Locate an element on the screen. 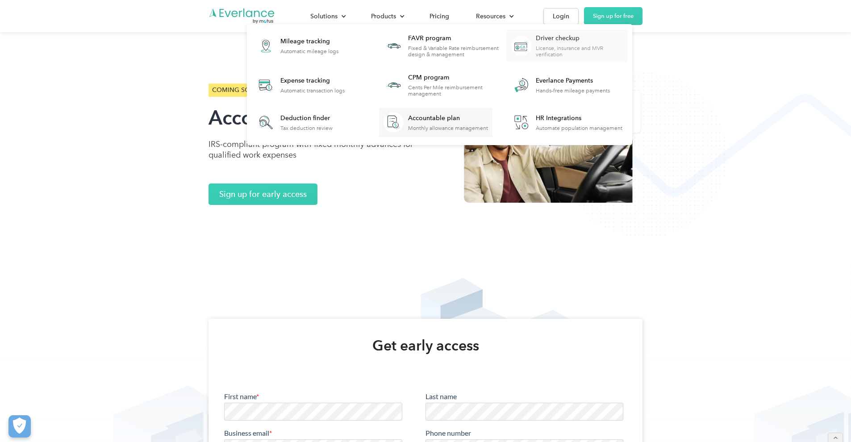 The height and width of the screenshot is (442, 851). div: Tax deduction review is located at coordinates (306, 128).